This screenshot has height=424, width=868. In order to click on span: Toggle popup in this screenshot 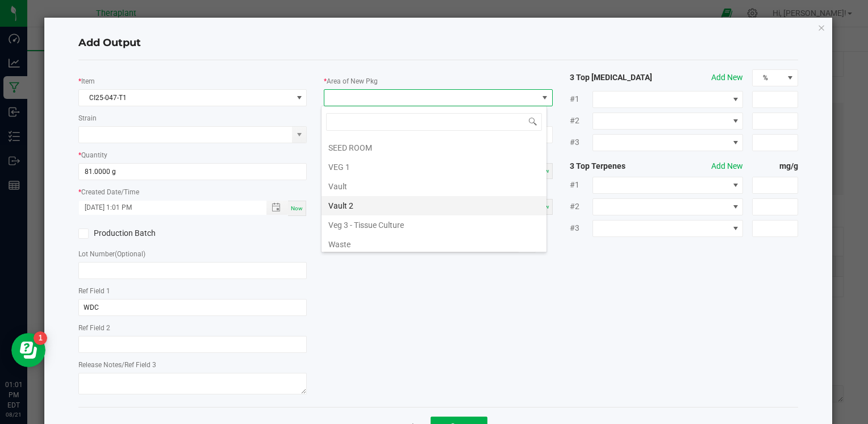, I will do `click(277, 208)`.